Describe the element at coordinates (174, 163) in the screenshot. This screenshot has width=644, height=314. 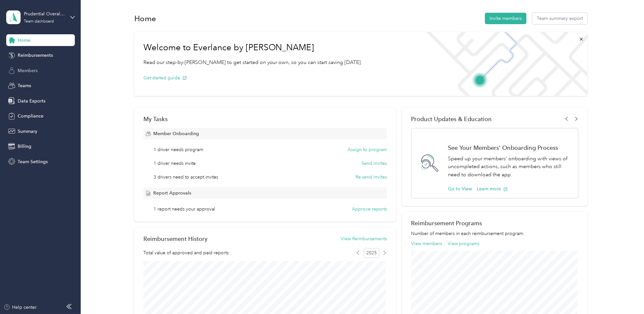
I see `span: 1 driver needs invite` at that location.